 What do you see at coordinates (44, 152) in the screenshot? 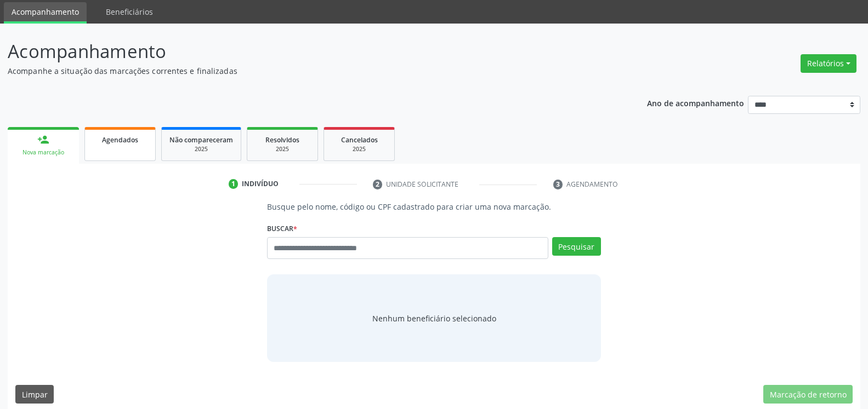
I see `div: Nova marcação` at bounding box center [44, 152].